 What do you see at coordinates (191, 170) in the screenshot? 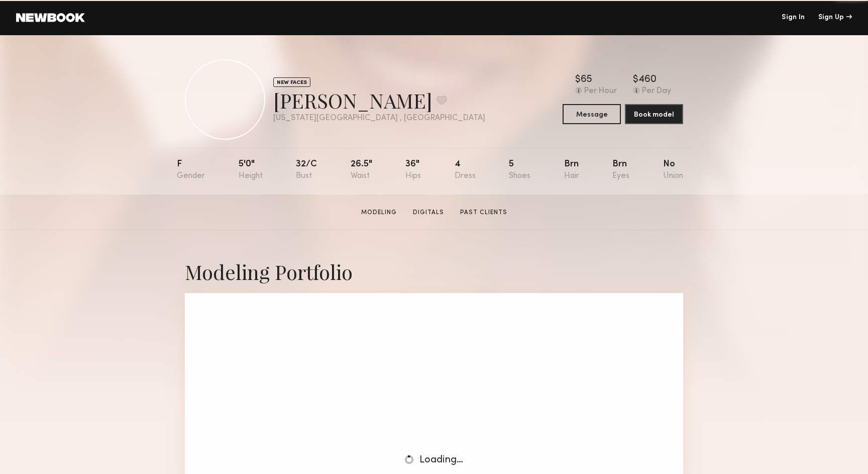
I see `div: F` at bounding box center [191, 170].